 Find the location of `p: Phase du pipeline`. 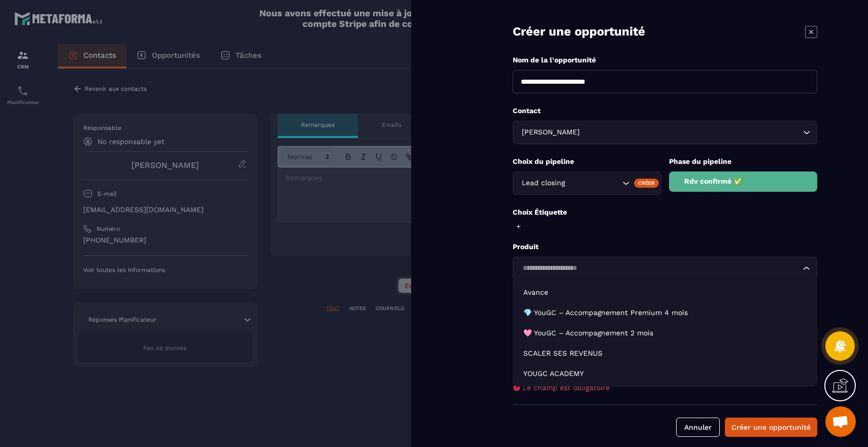

p: Phase du pipeline is located at coordinates (743, 161).